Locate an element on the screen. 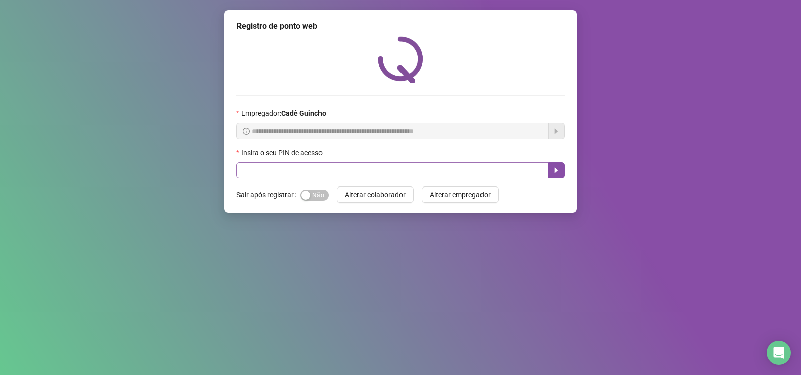 The width and height of the screenshot is (801, 375). button: Alterar colaborador is located at coordinates (375, 194).